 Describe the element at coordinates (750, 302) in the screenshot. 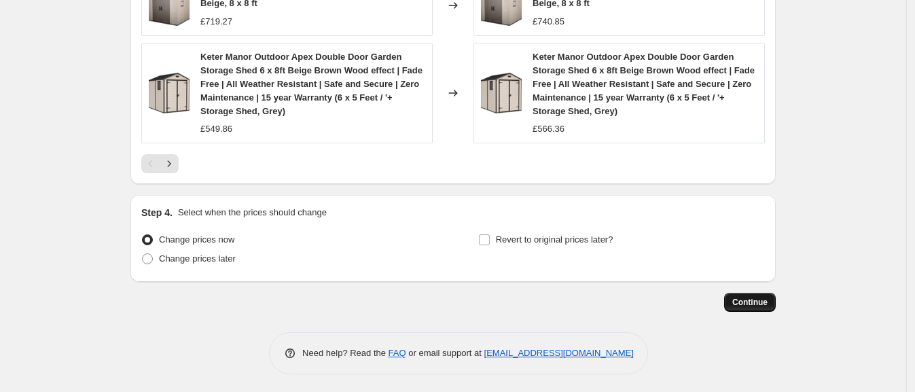

I see `span: Continue` at that location.